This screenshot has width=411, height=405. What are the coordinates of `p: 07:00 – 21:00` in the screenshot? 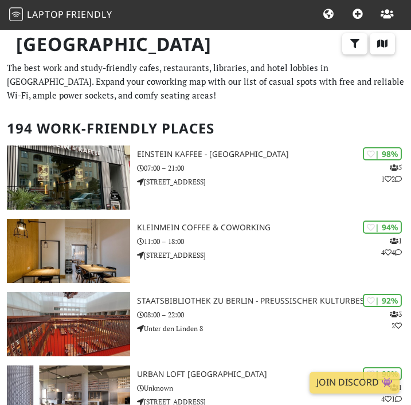 It's located at (274, 168).